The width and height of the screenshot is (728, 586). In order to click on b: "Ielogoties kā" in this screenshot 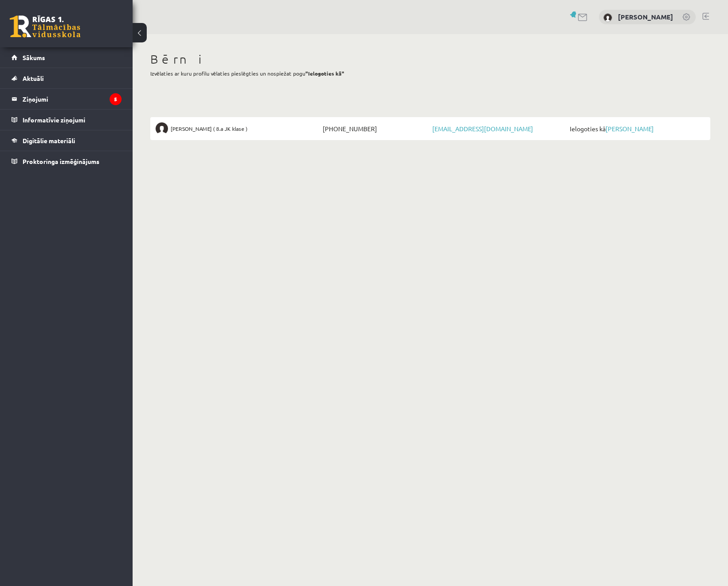, I will do `click(325, 74)`.